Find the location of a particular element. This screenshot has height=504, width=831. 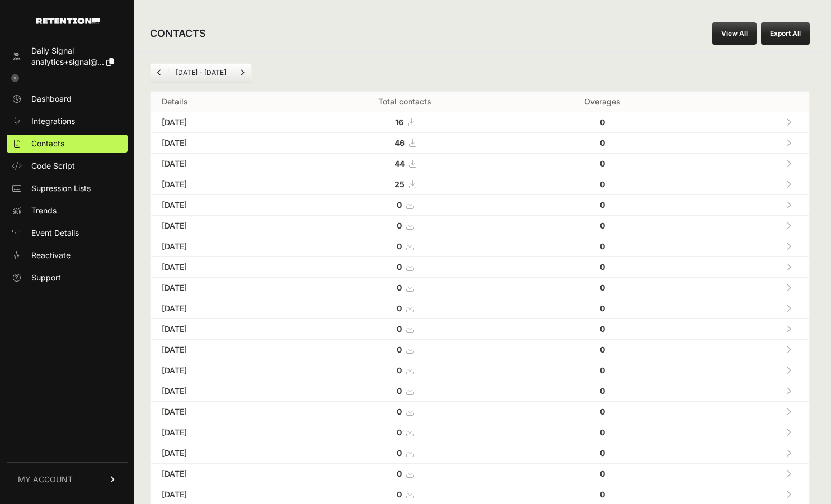

strong: 16 is located at coordinates (399, 122).